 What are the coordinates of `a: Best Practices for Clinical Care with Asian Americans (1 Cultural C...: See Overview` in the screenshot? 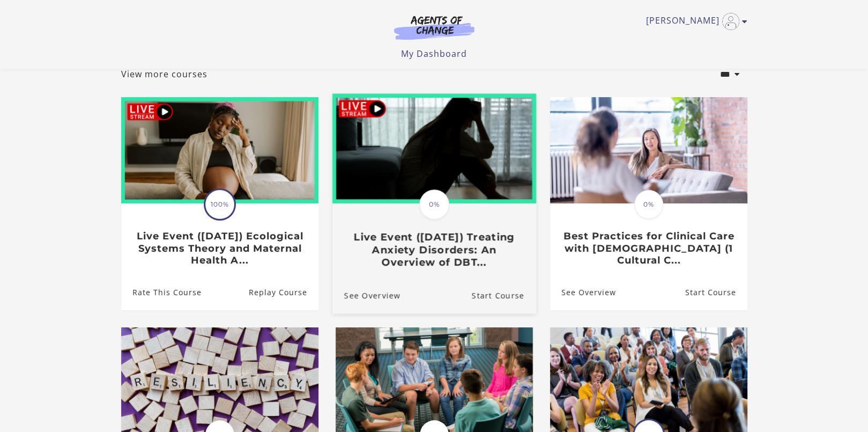 It's located at (583, 292).